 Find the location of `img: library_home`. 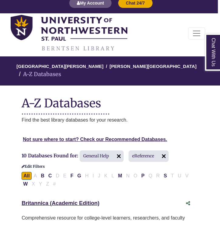

img: library_home is located at coordinates (69, 33).